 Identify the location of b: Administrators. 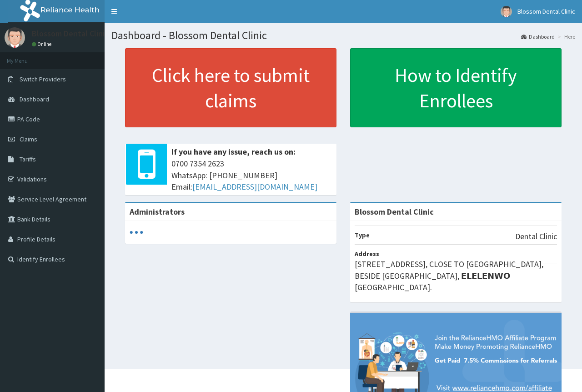
(157, 211).